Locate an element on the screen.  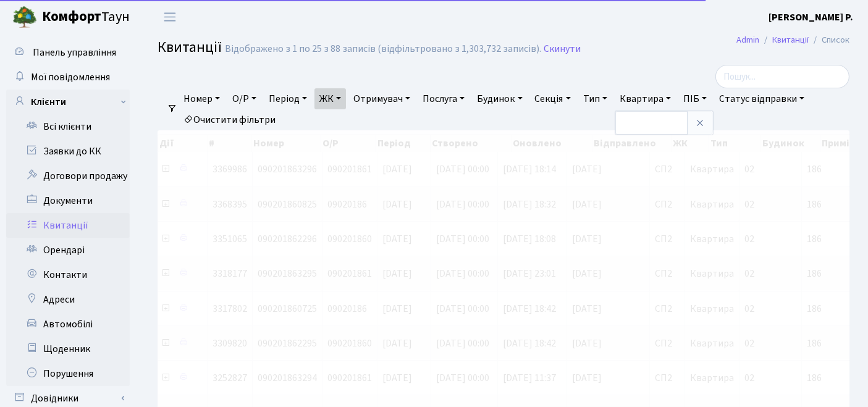
a: Секція is located at coordinates (553, 99).